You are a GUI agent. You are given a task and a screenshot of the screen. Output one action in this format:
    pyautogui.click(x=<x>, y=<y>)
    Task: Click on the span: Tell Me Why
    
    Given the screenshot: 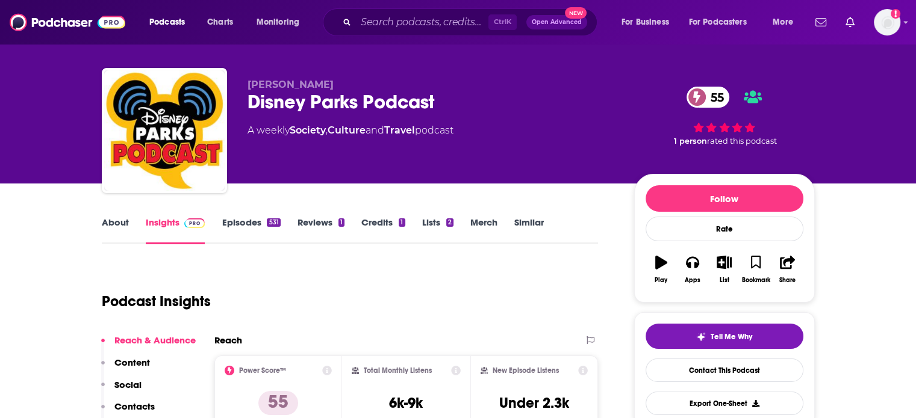 What is the action you would take?
    pyautogui.click(x=731, y=337)
    